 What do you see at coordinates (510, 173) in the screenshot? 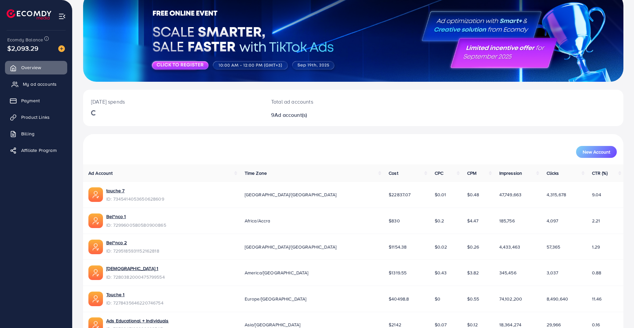
I see `span: Impression` at bounding box center [510, 173].